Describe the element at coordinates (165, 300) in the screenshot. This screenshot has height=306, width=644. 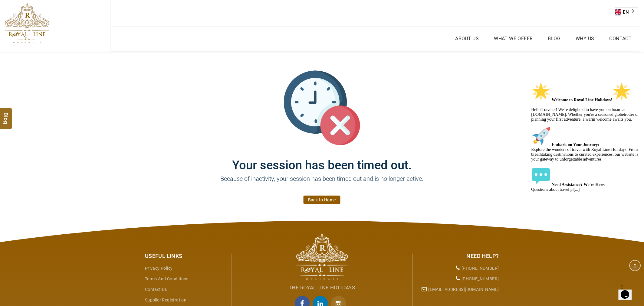
I see `a: Supplier Registration` at that location.